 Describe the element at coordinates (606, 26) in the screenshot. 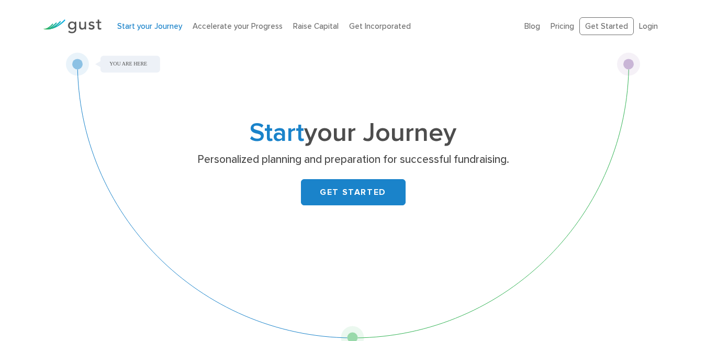

I see `a: Get Started` at that location.